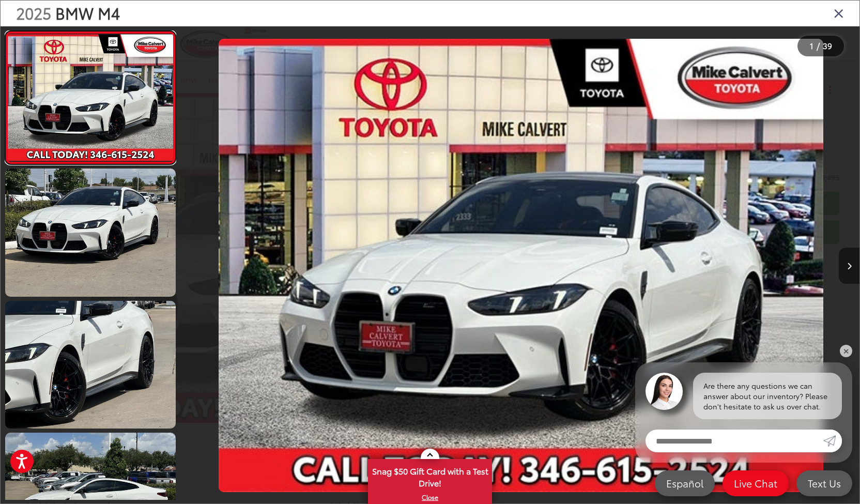  Describe the element at coordinates (827, 46) in the screenshot. I see `span: 39` at that location.